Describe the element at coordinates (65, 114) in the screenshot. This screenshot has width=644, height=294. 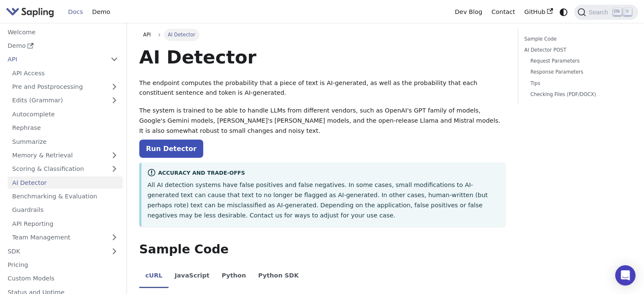
I see `a: Autocomplete` at that location.